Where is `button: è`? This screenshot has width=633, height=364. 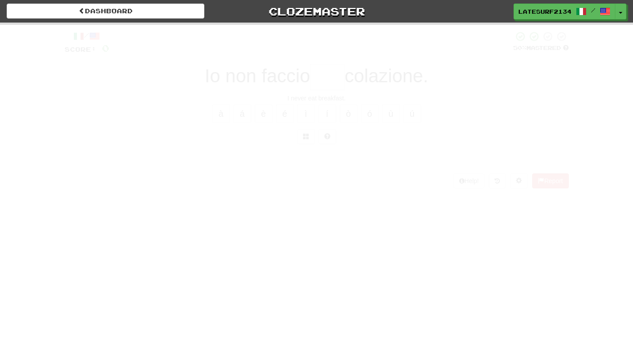 button: è is located at coordinates (263, 114).